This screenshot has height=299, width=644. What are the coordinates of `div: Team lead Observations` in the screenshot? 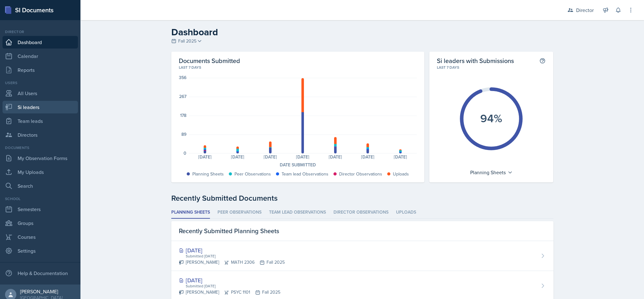 It's located at (305, 174).